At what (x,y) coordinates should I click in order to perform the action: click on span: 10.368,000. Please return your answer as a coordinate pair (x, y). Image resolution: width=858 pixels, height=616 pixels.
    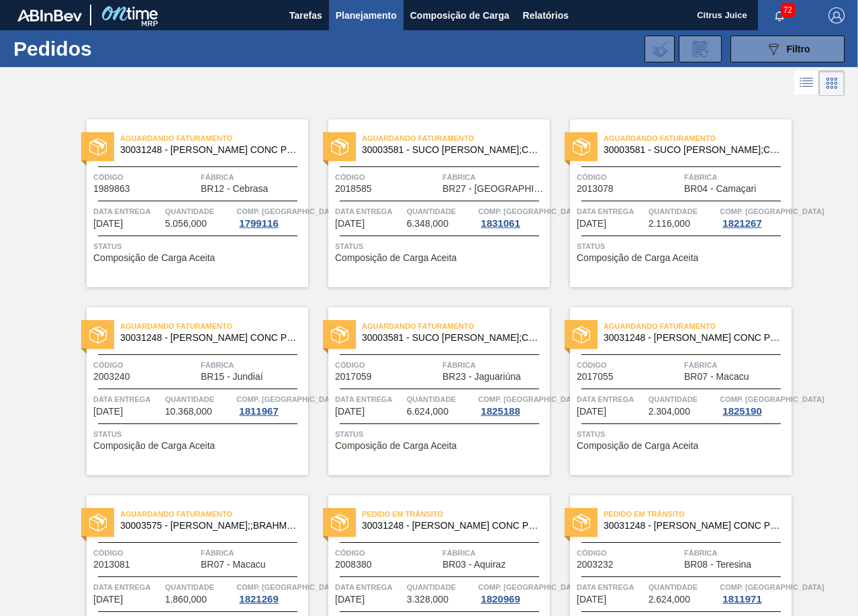
    Looking at the image, I should click on (189, 411).